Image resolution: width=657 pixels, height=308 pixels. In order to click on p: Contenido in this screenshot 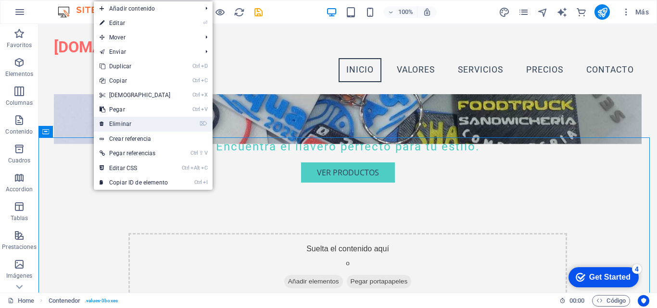, I will do `click(19, 132)`.